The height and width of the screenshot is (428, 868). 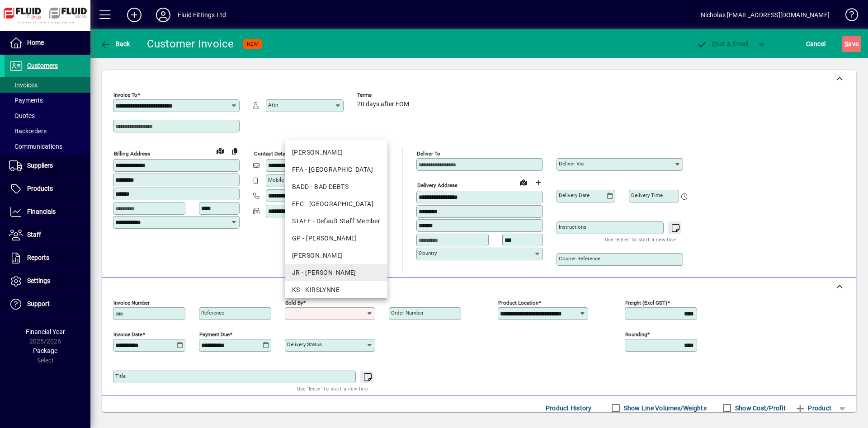 What do you see at coordinates (45, 332) in the screenshot?
I see `span: Financial Year` at bounding box center [45, 332].